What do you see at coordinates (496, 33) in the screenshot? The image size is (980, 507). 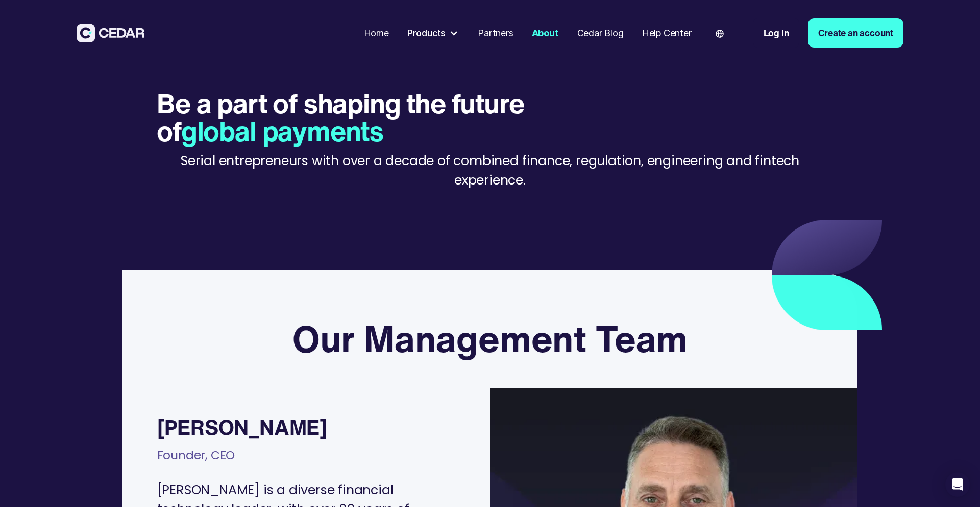 I see `a: Partners` at bounding box center [496, 33].